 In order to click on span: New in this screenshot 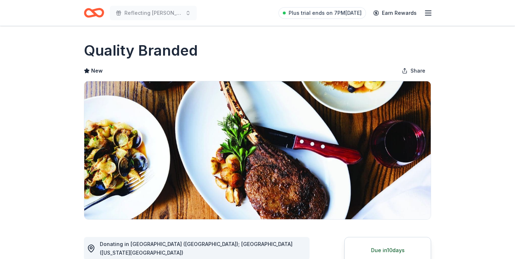, I will do `click(97, 71)`.